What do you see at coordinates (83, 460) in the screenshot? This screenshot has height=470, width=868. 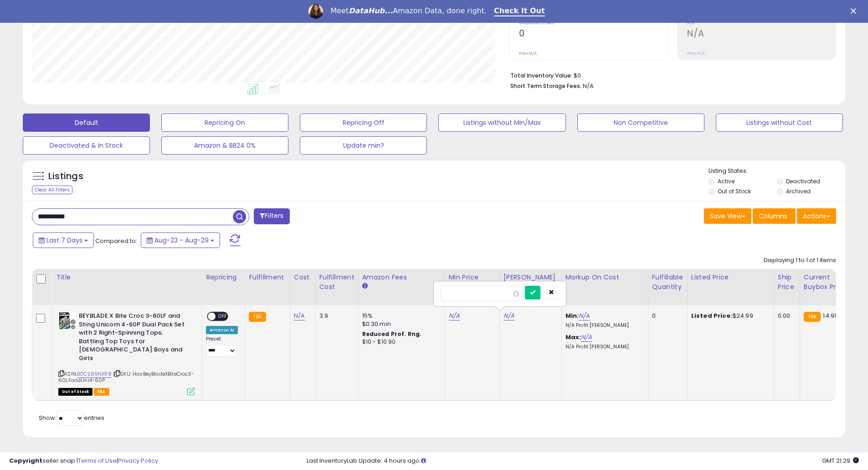 I see `div: seller snap | |` at bounding box center [83, 460].